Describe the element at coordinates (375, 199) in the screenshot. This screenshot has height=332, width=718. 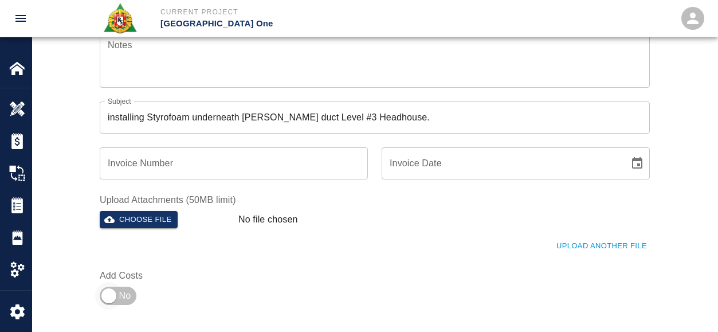
I see `label: Upload Attachments (50MB limit)` at that location.